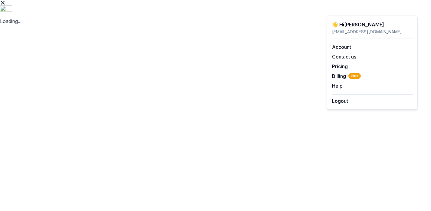 This screenshot has height=211, width=431. Describe the element at coordinates (354, 76) in the screenshot. I see `span: Plus` at that location.